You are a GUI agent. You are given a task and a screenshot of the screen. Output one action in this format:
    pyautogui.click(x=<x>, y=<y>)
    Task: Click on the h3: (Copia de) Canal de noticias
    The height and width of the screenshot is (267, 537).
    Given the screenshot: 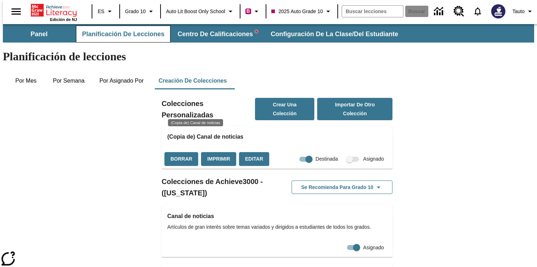 What is the action you would take?
    pyautogui.click(x=277, y=137)
    